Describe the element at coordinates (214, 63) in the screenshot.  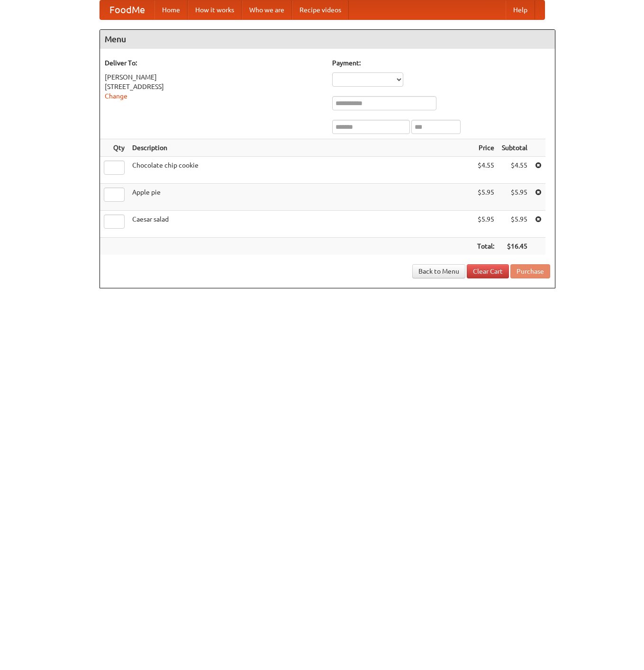
I see `h5: Deliver To:` at that location.